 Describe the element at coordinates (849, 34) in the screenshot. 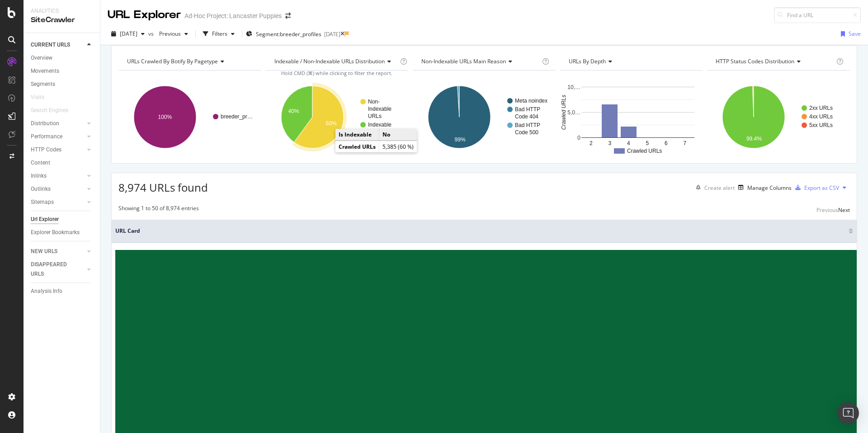

I see `button: Save` at that location.